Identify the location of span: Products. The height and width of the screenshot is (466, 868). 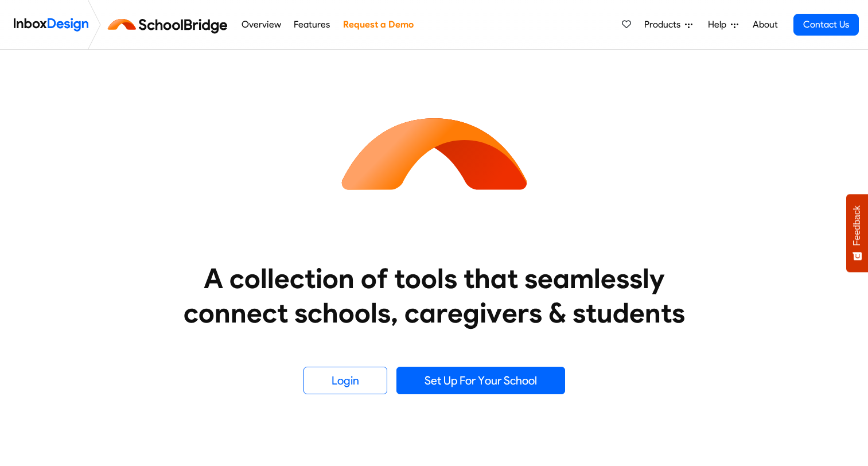
(664, 24).